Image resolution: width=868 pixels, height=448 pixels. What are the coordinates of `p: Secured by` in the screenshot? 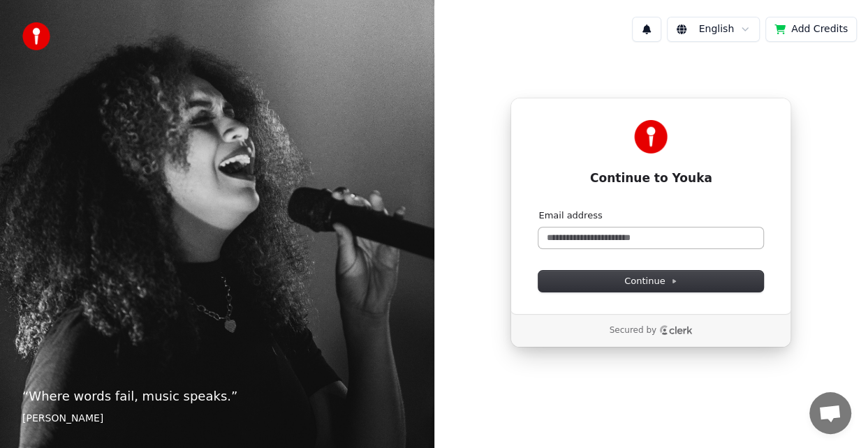 It's located at (633, 331).